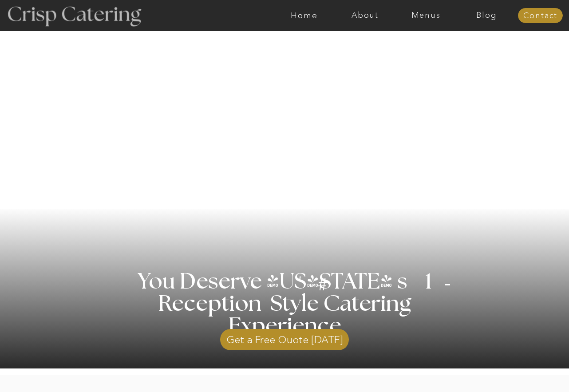 The width and height of the screenshot is (569, 392). I want to click on nav: Blog, so click(487, 16).